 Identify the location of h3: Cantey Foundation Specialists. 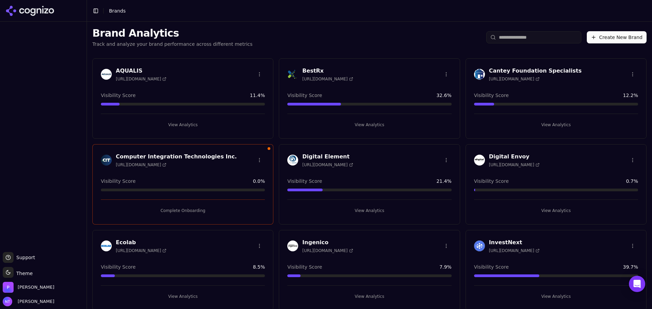
(535, 71).